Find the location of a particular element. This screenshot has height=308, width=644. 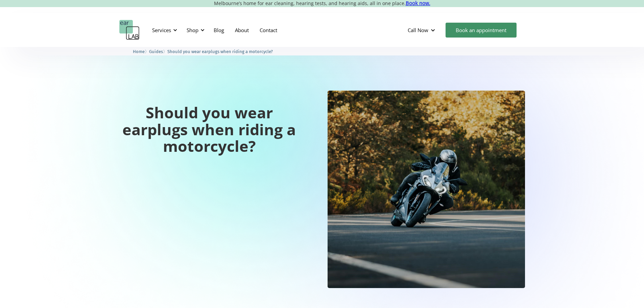

a: Contact is located at coordinates (268, 30).